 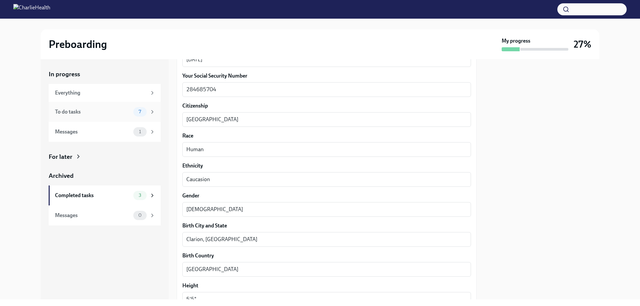 What do you see at coordinates (105, 216) in the screenshot?
I see `a: Messages0` at bounding box center [105, 216].